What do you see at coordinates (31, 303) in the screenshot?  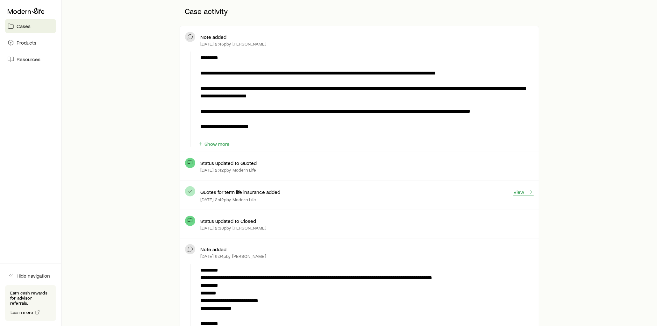 I see `div: Earn cash rewards for advisor referrals.Learn more` at bounding box center [31, 303].